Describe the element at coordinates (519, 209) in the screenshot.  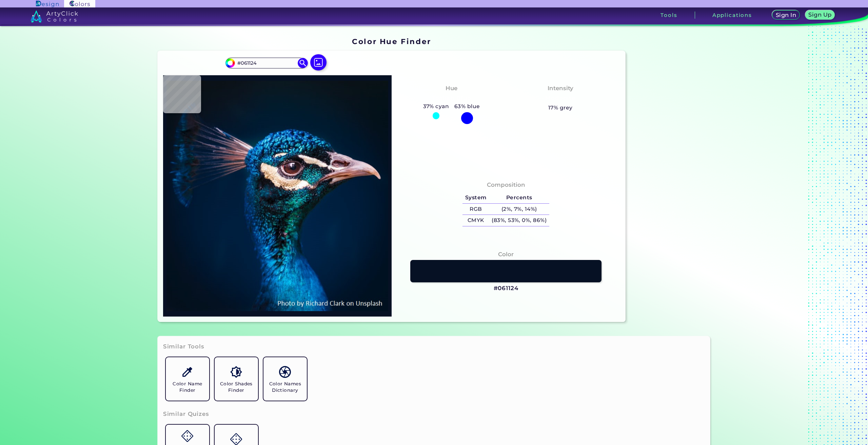
I see `h5: (2%, 7%, 14%)` at that location.